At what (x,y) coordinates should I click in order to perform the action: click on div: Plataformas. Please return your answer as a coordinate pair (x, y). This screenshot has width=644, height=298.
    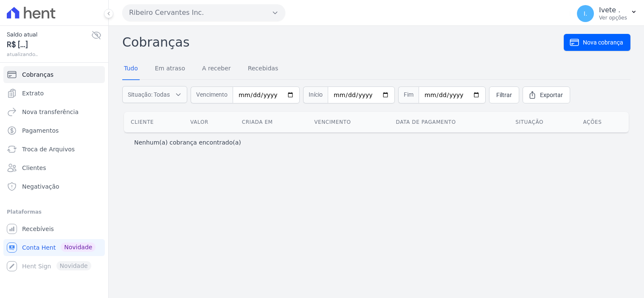
    Looking at the image, I should click on (54, 212).